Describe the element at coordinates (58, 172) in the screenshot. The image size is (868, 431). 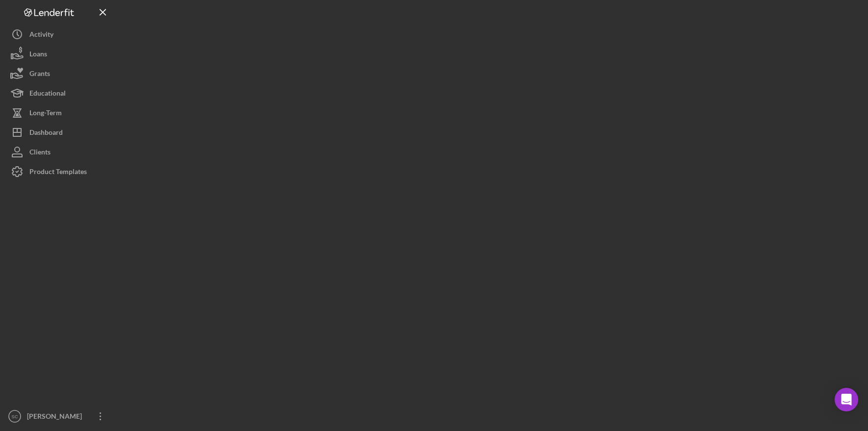
I see `div: Product Templates` at that location.